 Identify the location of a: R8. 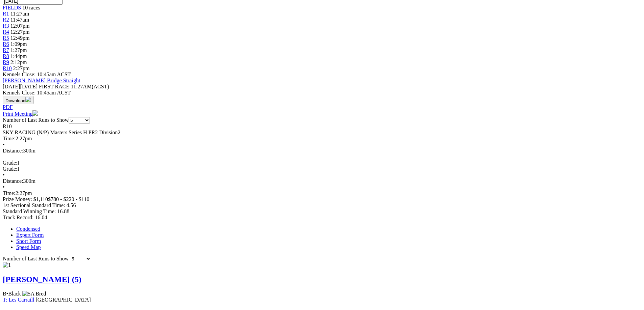
(6, 56).